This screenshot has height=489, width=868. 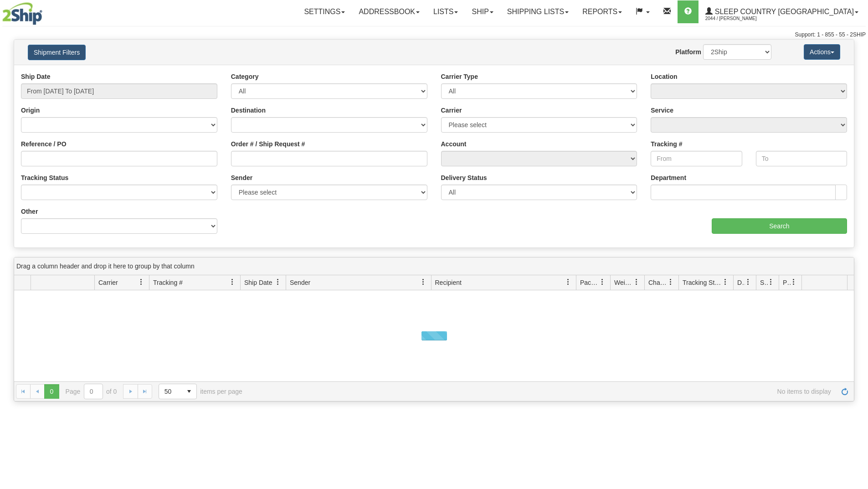 What do you see at coordinates (658, 283) in the screenshot?
I see `span: Charge` at bounding box center [658, 283].